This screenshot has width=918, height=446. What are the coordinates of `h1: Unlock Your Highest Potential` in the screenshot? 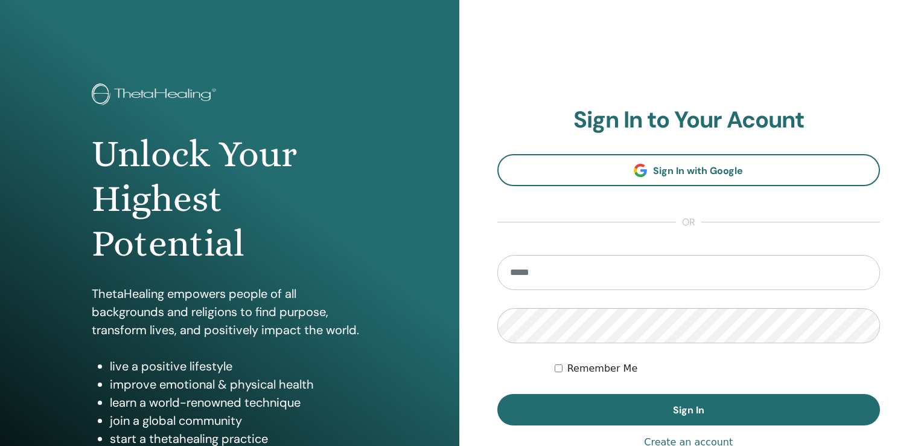 It's located at (229, 199).